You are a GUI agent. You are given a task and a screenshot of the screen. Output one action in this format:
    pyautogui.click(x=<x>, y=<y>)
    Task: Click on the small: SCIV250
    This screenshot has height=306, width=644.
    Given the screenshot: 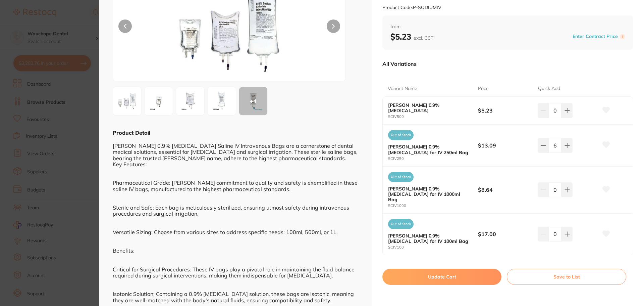 What is the action you would take?
    pyautogui.click(x=433, y=159)
    